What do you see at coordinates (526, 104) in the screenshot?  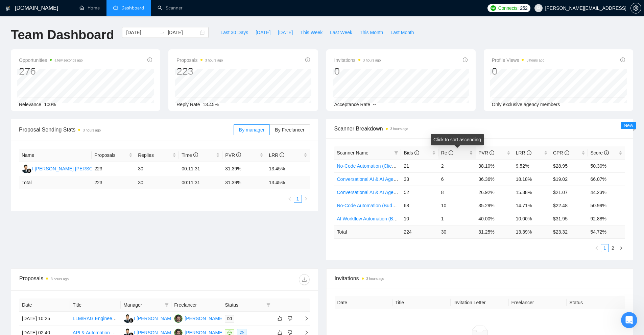 I see `span: Only exclusive agency members` at bounding box center [526, 104].